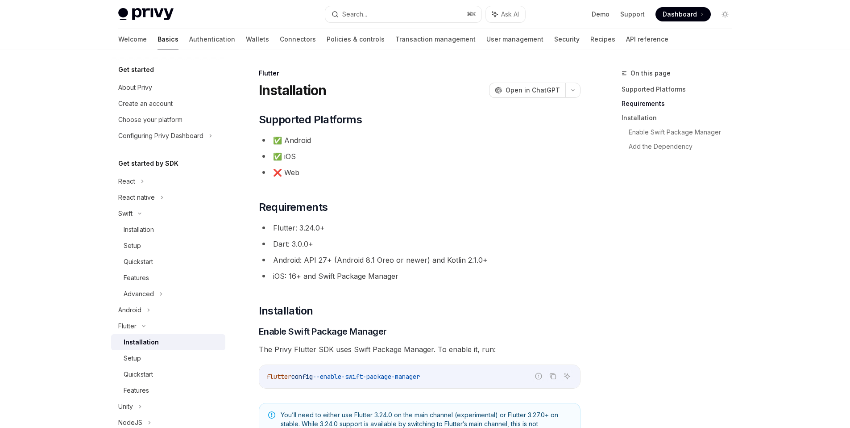 Image resolution: width=850 pixels, height=428 pixels. Describe the element at coordinates (125, 406) in the screenshot. I see `div: Unity` at that location.